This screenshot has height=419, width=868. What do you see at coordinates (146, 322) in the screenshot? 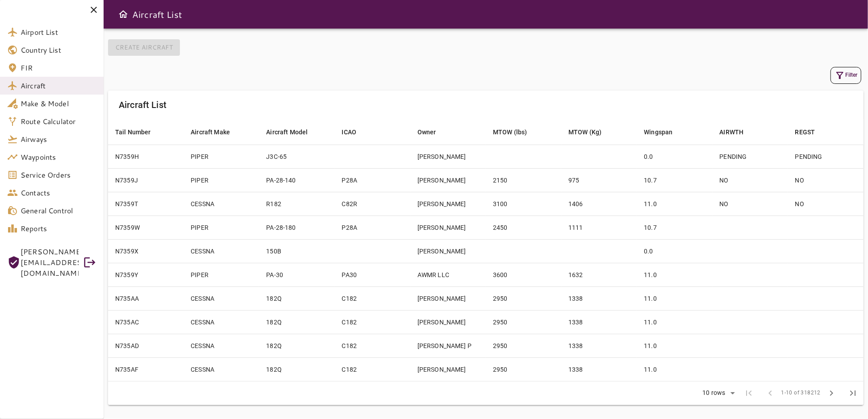
I see `td: N735AC` at bounding box center [146, 322].